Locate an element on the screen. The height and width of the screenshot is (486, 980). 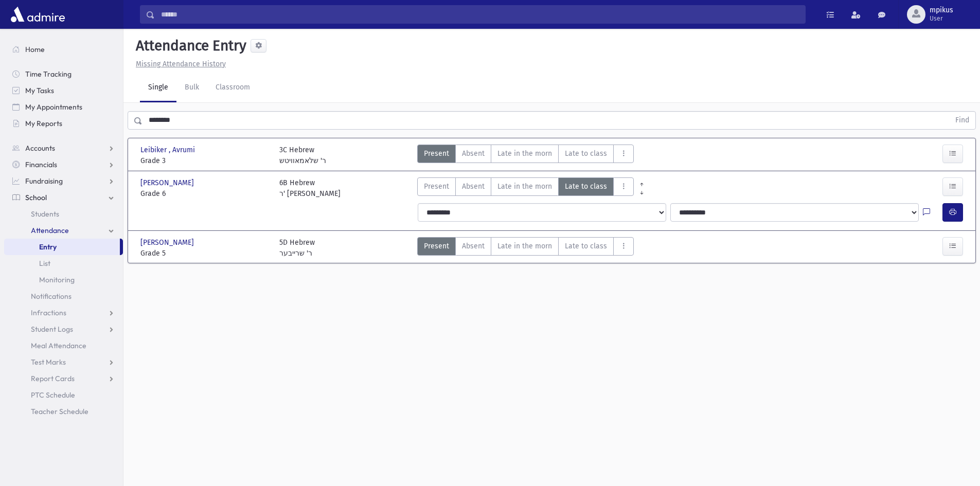
a: School is located at coordinates (63, 198).